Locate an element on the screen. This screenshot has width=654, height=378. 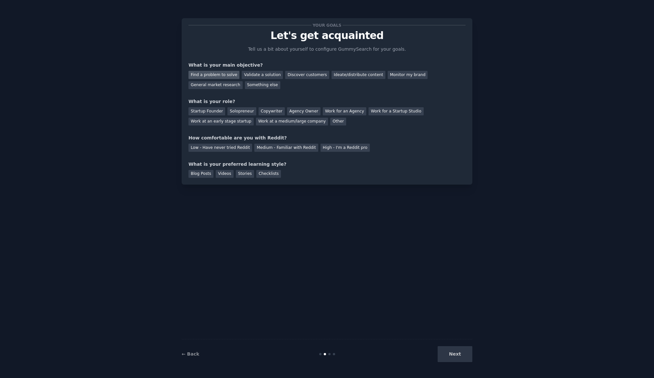
div: Medium - Familiar with Reddit is located at coordinates (286, 147).